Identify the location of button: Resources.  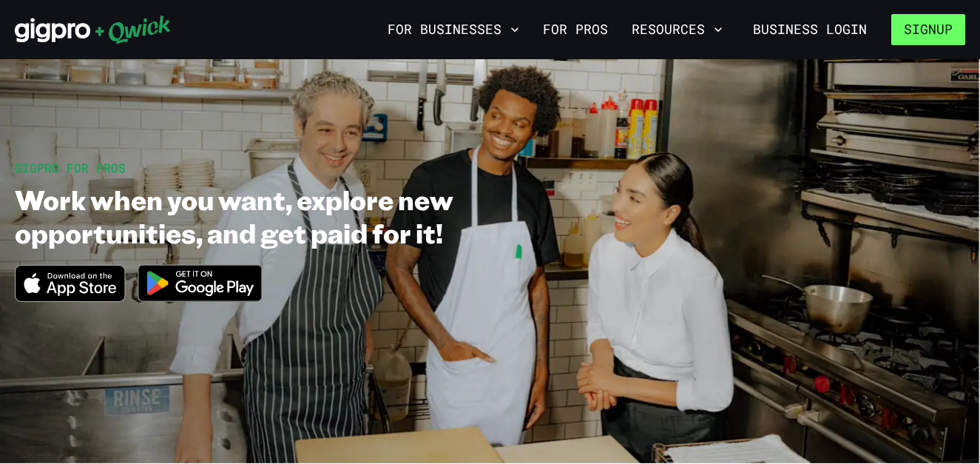
(677, 30).